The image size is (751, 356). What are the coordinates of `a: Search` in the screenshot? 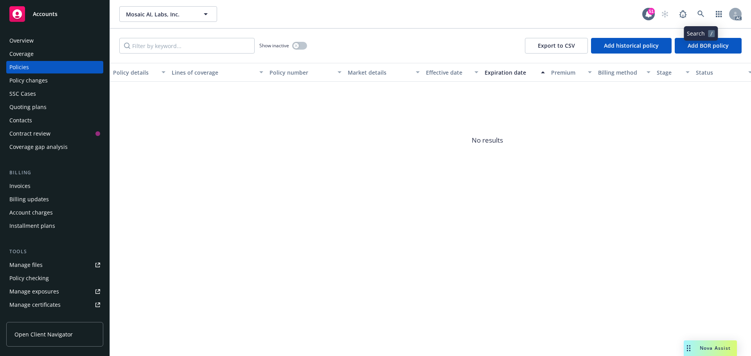 It's located at (701, 14).